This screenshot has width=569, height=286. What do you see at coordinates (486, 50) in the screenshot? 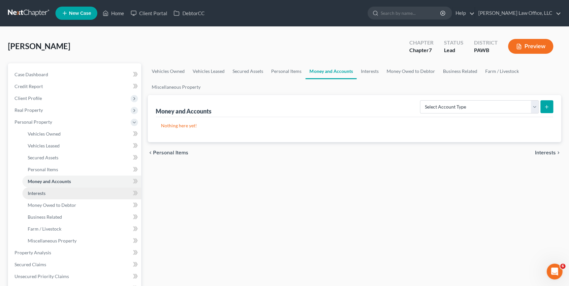
I see `div: PAWB` at bounding box center [486, 50].